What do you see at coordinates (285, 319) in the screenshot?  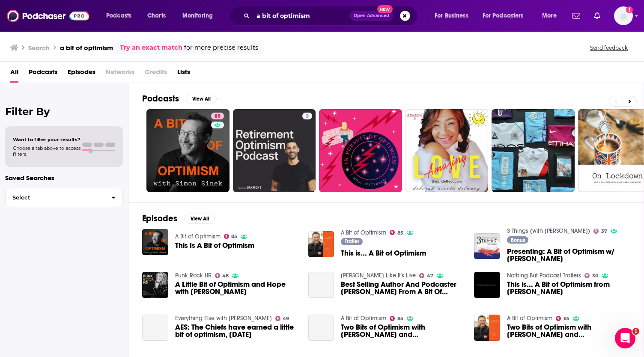 I see `span: 49` at bounding box center [285, 319].